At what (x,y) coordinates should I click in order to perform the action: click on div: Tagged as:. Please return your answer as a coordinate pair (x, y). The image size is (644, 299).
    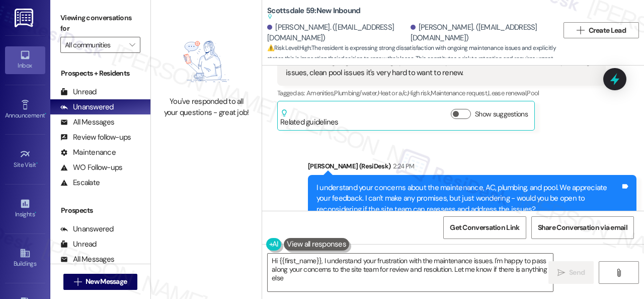
    Looking at the image, I should click on (441, 93).